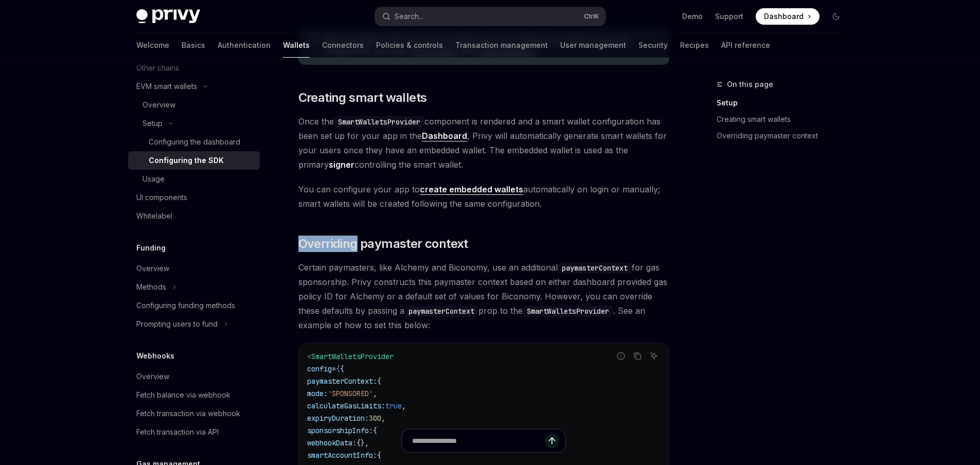 The height and width of the screenshot is (465, 980). Describe the element at coordinates (346, 406) in the screenshot. I see `span: calculateGasLimits:` at that location.